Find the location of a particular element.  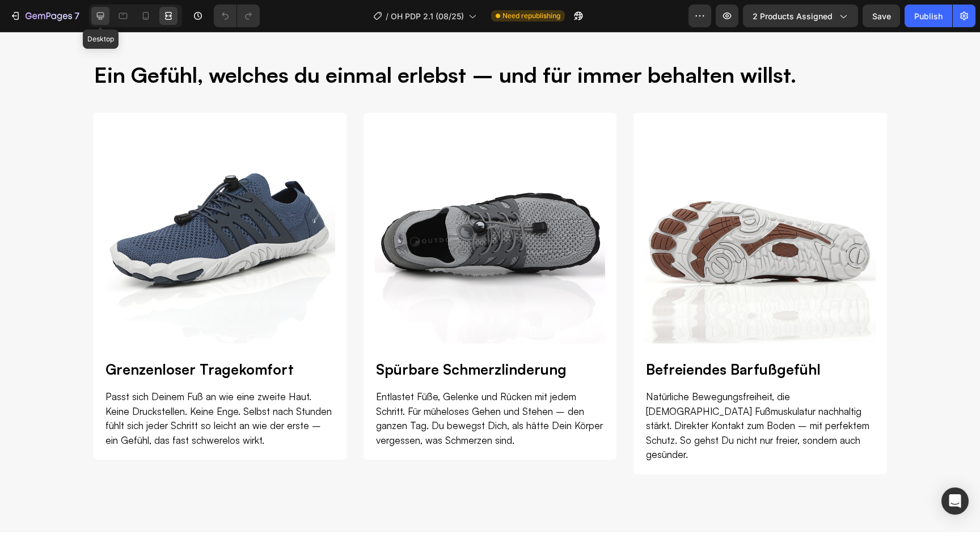

p: Entlastet Füße, Gelenke und Rücken mit jedem Schritt. Für müheloses Gehen und Stehen – den ganzen... is located at coordinates (490, 387).